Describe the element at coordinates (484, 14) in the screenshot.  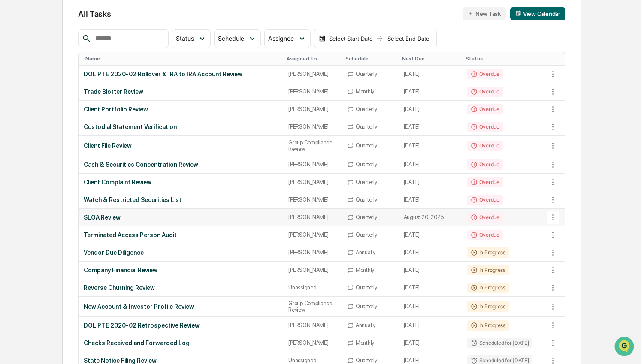
I see `button: New Task` at that location.